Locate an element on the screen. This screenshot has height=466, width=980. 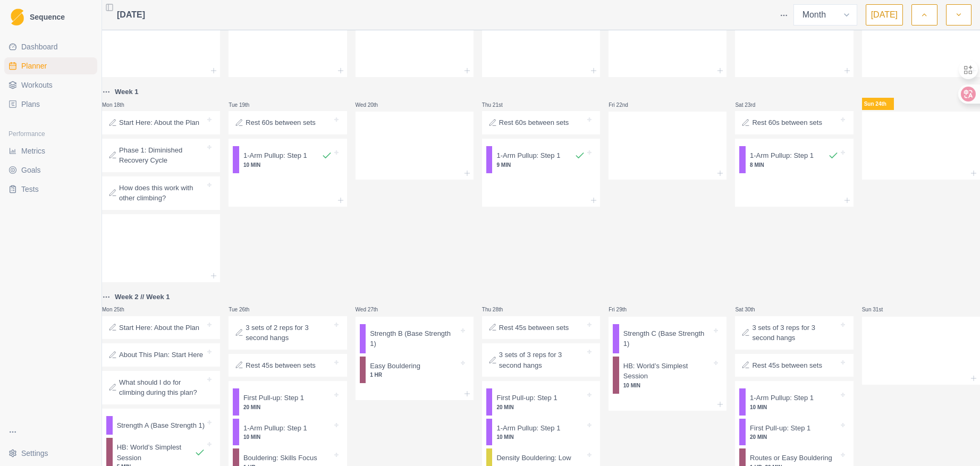
a: LogoSequence is located at coordinates (51, 17).